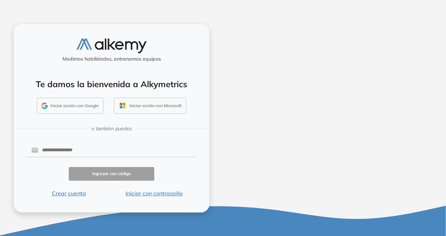 This screenshot has width=446, height=236. I want to click on button: Ingresar con código, so click(111, 174).